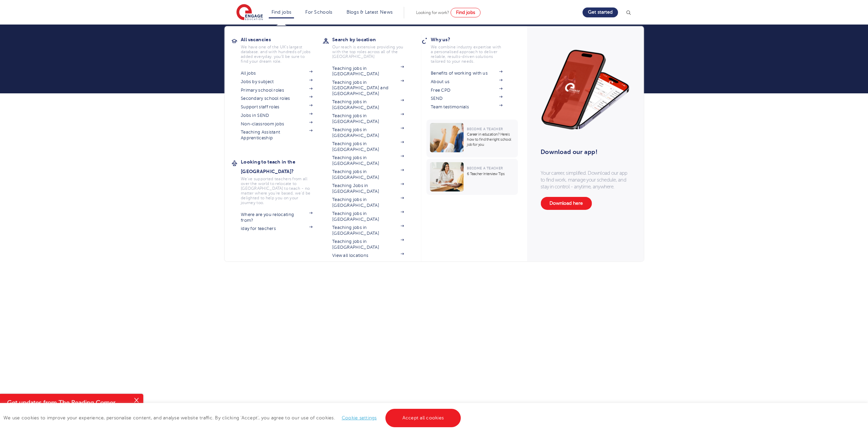  I want to click on p: We have one of the UK's largest database. and with hundreds of jobs added everyday. you'll be sur..., so click(276, 54).